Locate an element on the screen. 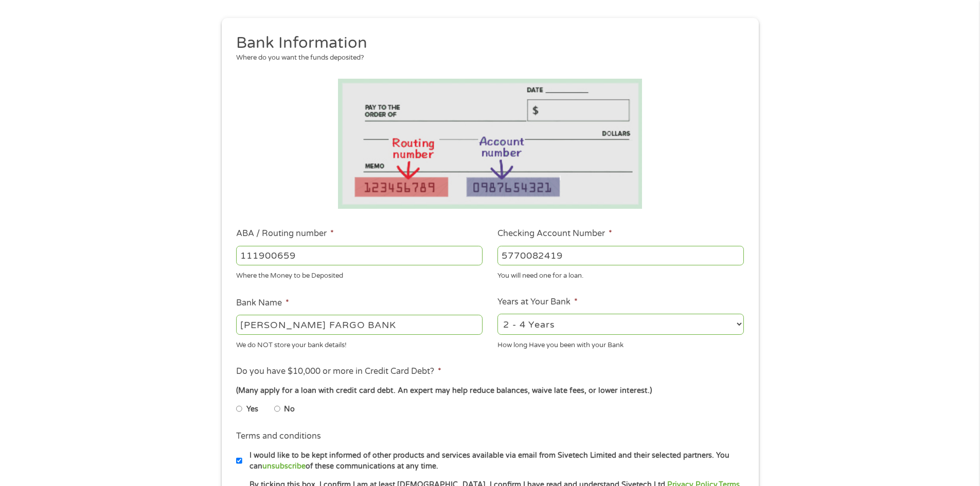  a: unsubscribe is located at coordinates (284, 466).